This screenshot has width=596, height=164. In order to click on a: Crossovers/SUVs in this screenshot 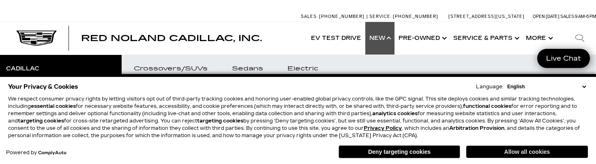, I will do `click(171, 69)`.